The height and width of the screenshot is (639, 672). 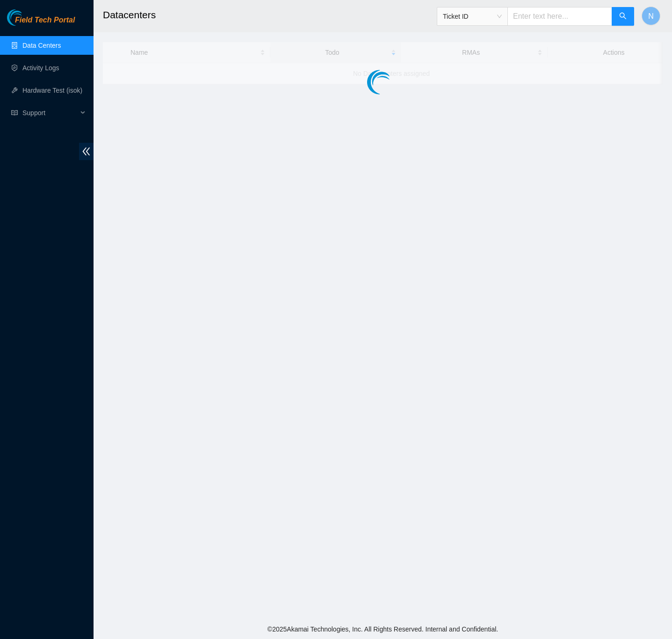 I want to click on span: Ticket ID, so click(x=473, y=16).